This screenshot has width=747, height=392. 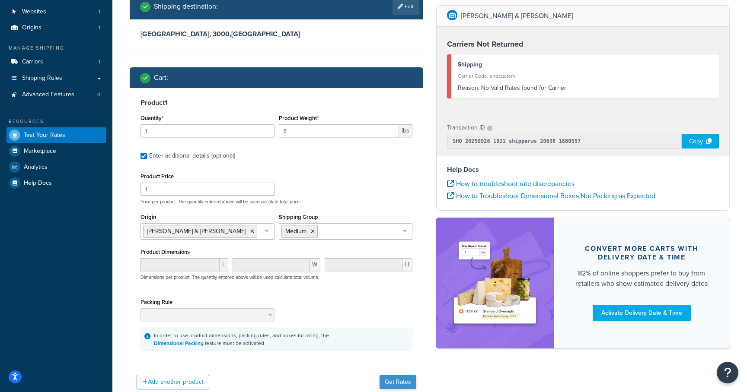 I want to click on label: Shipping Group, so click(x=298, y=217).